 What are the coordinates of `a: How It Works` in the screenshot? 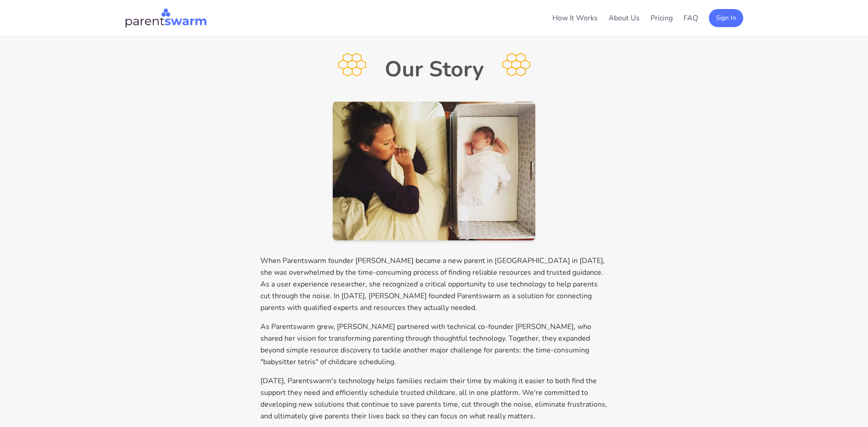 It's located at (575, 18).